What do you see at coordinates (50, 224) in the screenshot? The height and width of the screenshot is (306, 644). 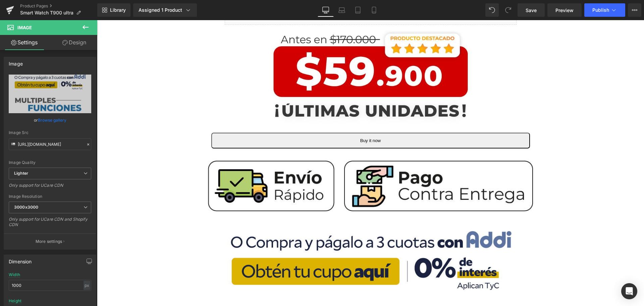 I see `div: Only support for UCare CDN and Shopify CDN` at bounding box center [50, 224].